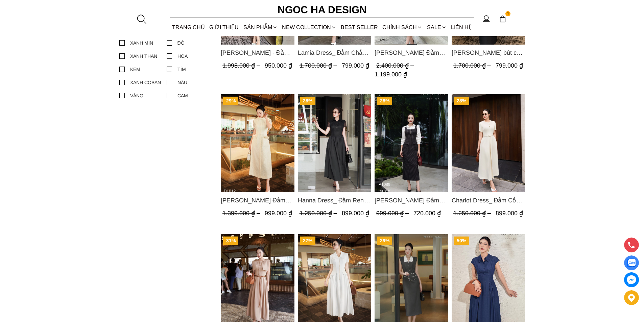  Describe the element at coordinates (257, 200) in the screenshot. I see `a: Link to Catherine Dress_ Đầm Ren Đính Hoa Túi Màu Kem D1012` at that location.